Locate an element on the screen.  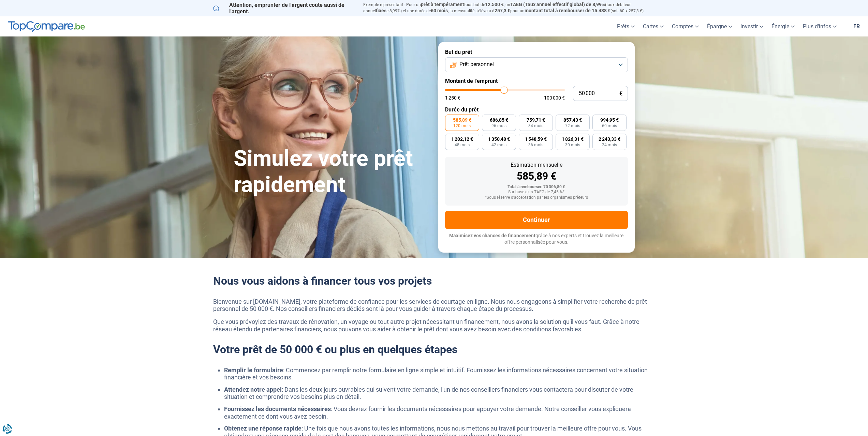
p: Que vous prévoyiez des travaux de rénovation, un voyage ou tout autre projet nécessitant un finan... is located at coordinates (434, 325).